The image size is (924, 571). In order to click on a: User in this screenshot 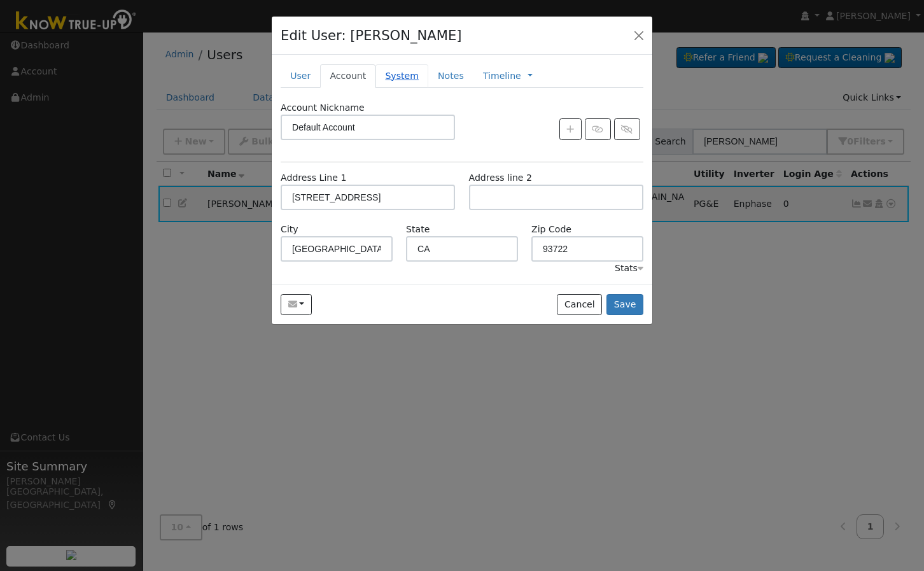, I will do `click(300, 76)`.